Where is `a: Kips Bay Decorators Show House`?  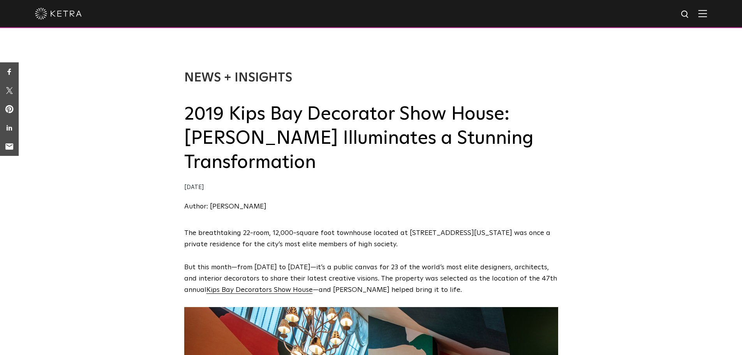
a: Kips Bay Decorators Show House is located at coordinates (260, 290).